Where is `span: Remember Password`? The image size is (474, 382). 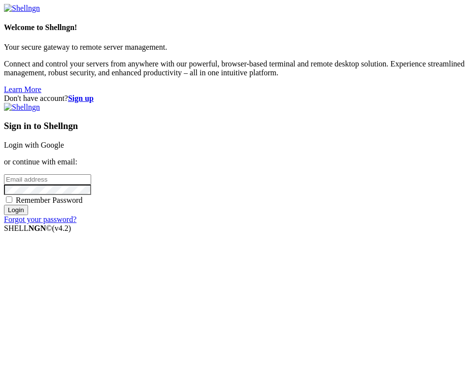 span: Remember Password is located at coordinates (49, 200).